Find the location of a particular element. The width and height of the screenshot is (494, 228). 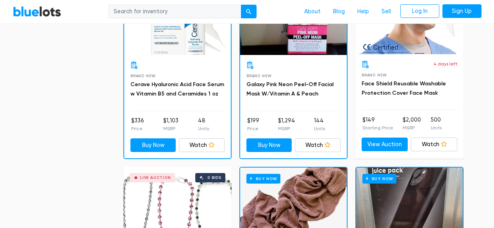

a: Blog is located at coordinates (339, 12).